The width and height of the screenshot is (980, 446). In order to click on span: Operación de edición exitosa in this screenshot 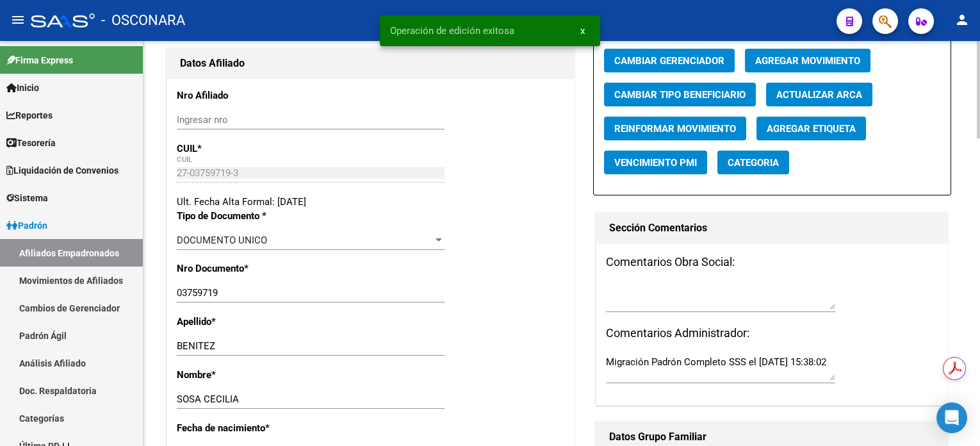, I will do `click(453, 31)`.